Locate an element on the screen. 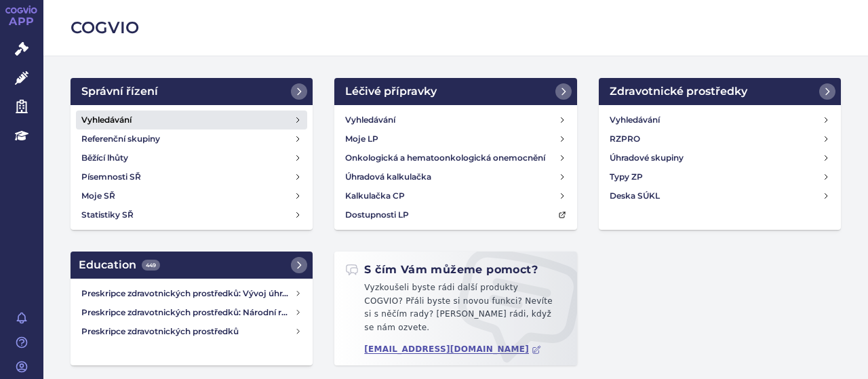 The width and height of the screenshot is (868, 379). h4: Moje SŘ is located at coordinates (98, 196).